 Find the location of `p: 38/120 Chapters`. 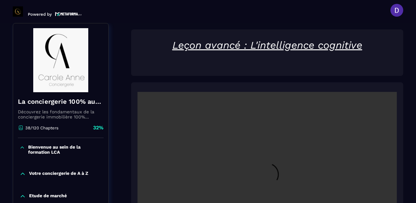

p: 38/120 Chapters is located at coordinates (42, 128).